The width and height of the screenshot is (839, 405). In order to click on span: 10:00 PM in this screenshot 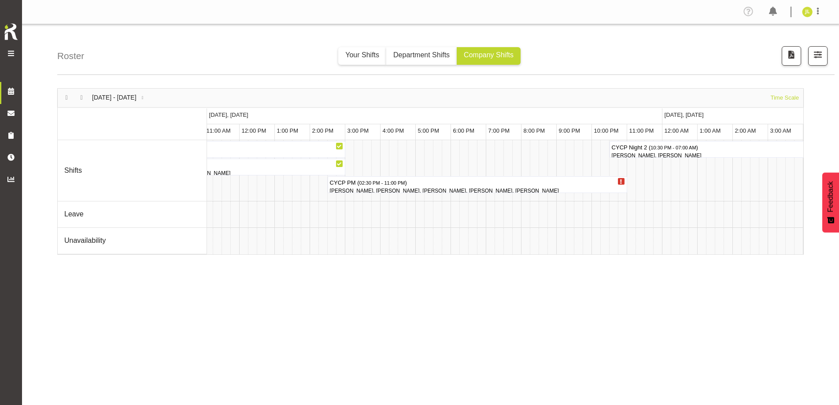, I will do `click(607, 130)`.